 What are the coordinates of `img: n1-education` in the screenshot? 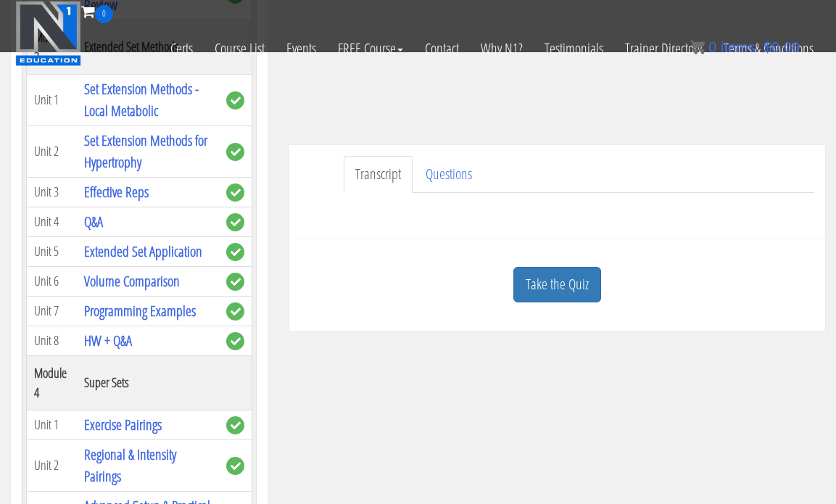 It's located at (48, 33).